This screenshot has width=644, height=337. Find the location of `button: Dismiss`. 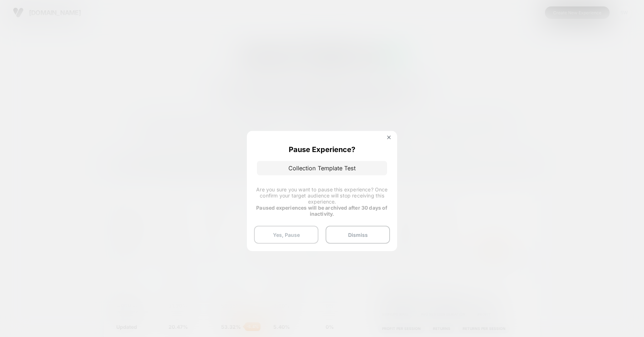

button: Dismiss is located at coordinates (358, 235).